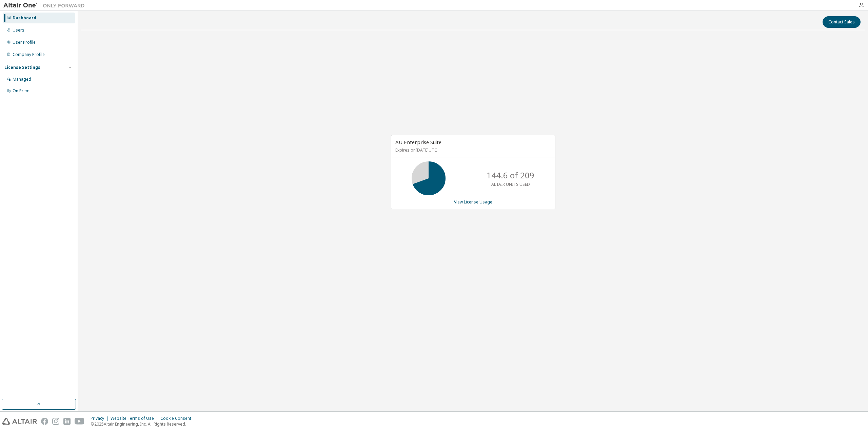 This screenshot has height=431, width=868. Describe the element at coordinates (44, 422) in the screenshot. I see `img: facebook.svg` at that location.